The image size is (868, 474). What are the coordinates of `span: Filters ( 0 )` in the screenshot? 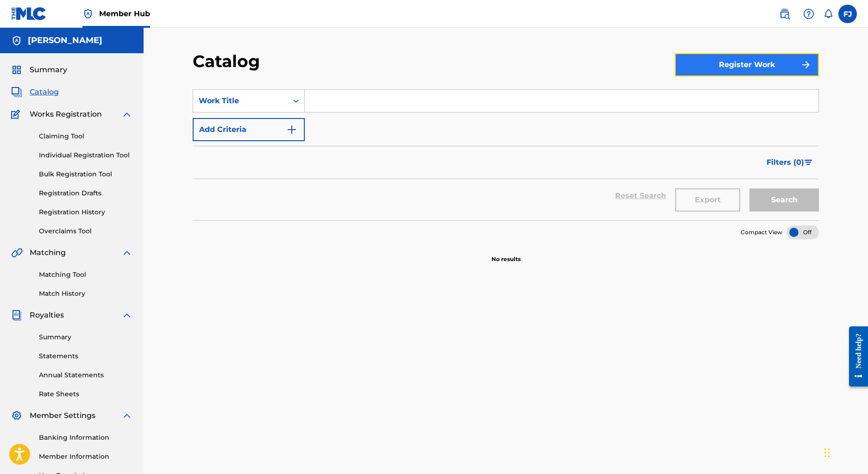 It's located at (785, 163).